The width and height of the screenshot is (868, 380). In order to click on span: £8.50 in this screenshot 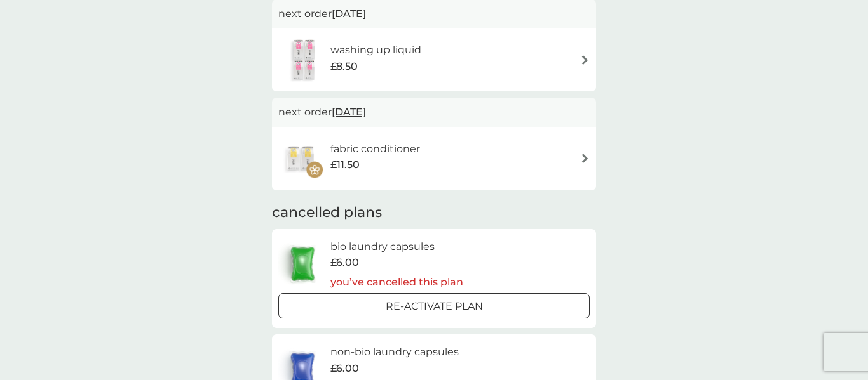, I will do `click(344, 66)`.